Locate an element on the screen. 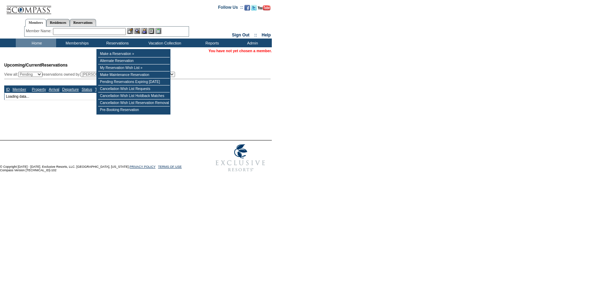 This screenshot has width=612, height=290. div: Member Name: is located at coordinates (39, 31).